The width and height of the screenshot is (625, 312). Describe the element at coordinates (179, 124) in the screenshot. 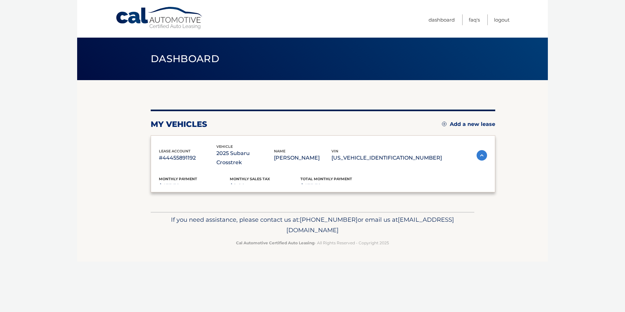

I see `h2: my vehicles` at that location.